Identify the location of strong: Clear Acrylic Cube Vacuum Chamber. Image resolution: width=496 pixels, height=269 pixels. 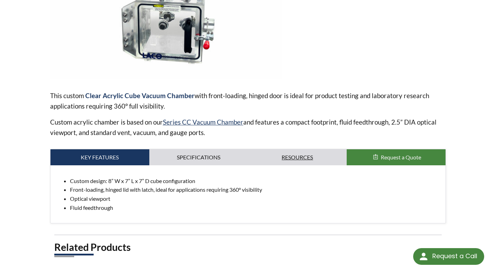
(140, 95).